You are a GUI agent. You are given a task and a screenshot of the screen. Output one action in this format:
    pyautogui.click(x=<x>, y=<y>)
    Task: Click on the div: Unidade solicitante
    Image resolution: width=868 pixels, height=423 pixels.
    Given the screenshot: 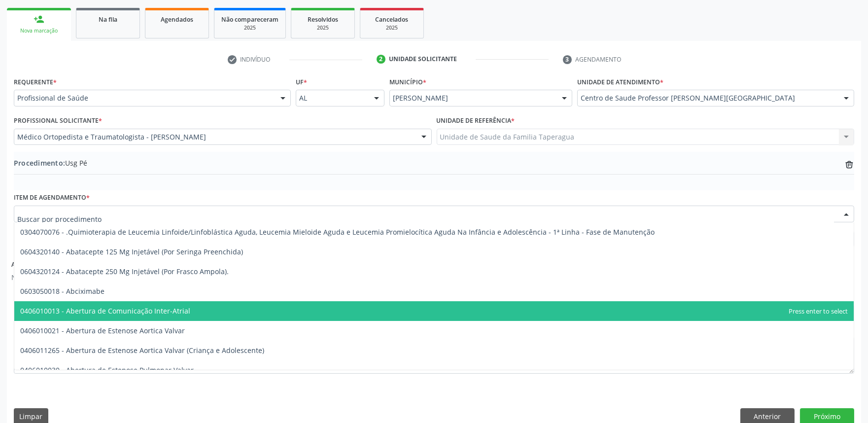 What is the action you would take?
    pyautogui.click(x=423, y=59)
    